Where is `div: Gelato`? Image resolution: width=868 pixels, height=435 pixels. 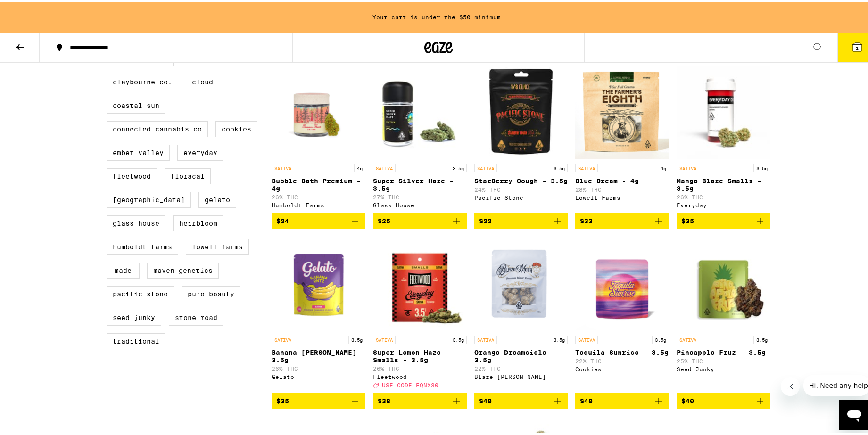 div: Gelato is located at coordinates (318, 374).